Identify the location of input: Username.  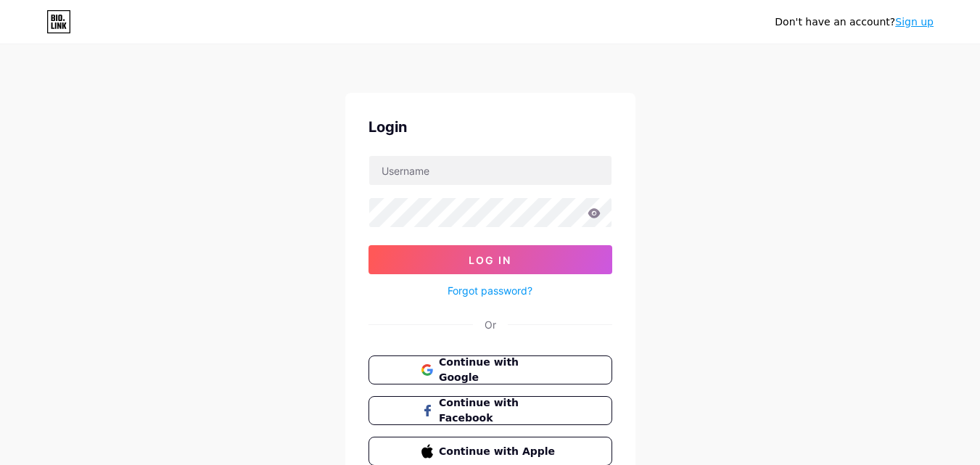
(490, 170).